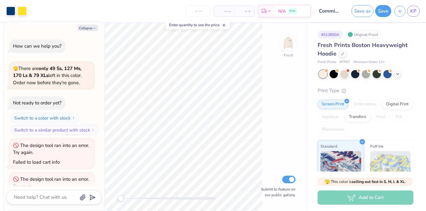 This screenshot has height=211, width=426. Describe the element at coordinates (333, 130) in the screenshot. I see `div: Rhinestones` at that location.